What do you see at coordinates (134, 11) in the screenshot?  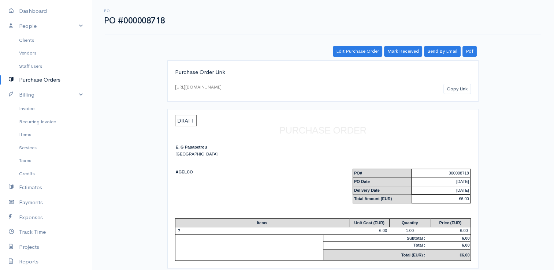 I see `h6: PO` at bounding box center [134, 11].